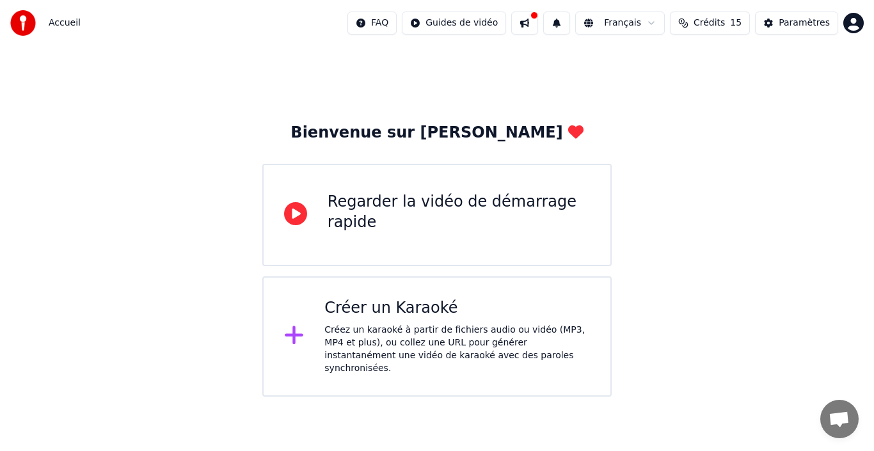  What do you see at coordinates (840, 419) in the screenshot?
I see `a: Ouvrir le chat` at bounding box center [840, 419].